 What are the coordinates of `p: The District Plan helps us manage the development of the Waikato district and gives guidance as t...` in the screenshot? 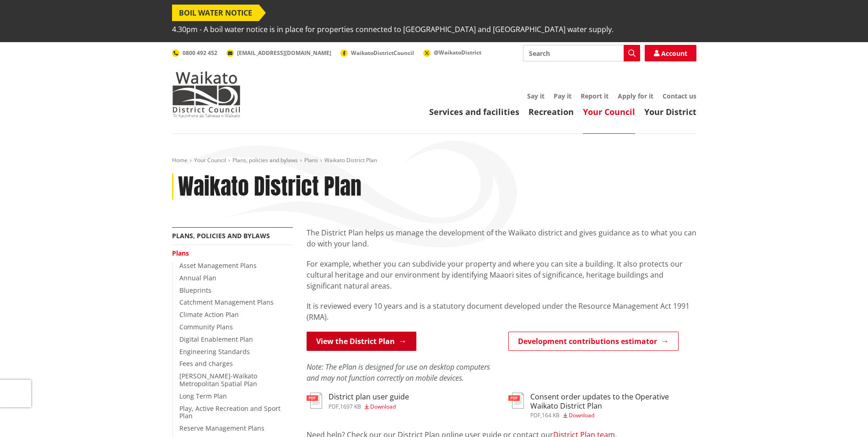 It's located at (502, 238).